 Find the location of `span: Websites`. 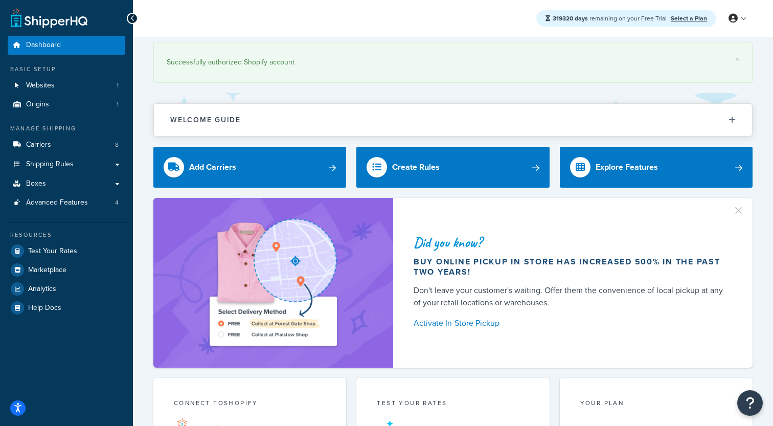

span: Websites is located at coordinates (40, 85).